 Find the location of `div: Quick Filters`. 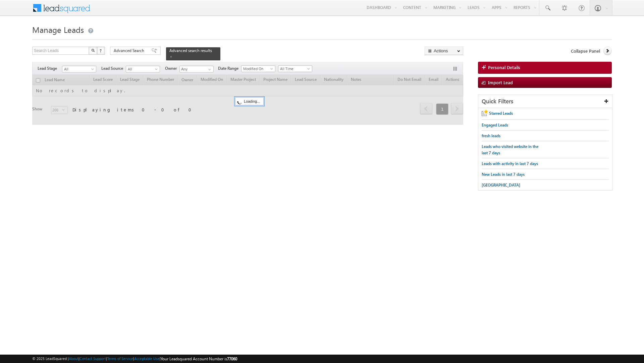

div: Quick Filters is located at coordinates (545, 101).